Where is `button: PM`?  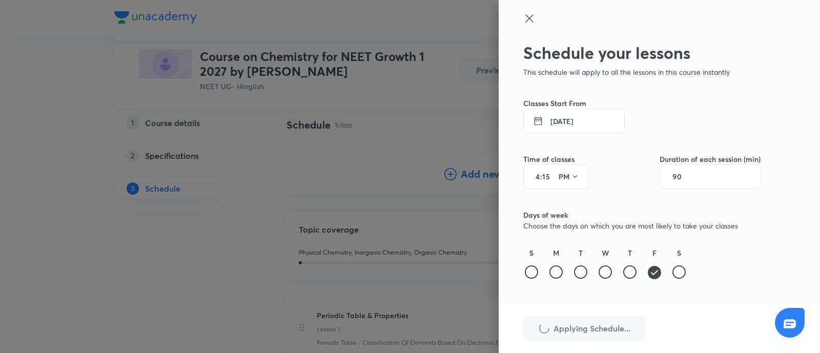 button: PM is located at coordinates (569, 177).